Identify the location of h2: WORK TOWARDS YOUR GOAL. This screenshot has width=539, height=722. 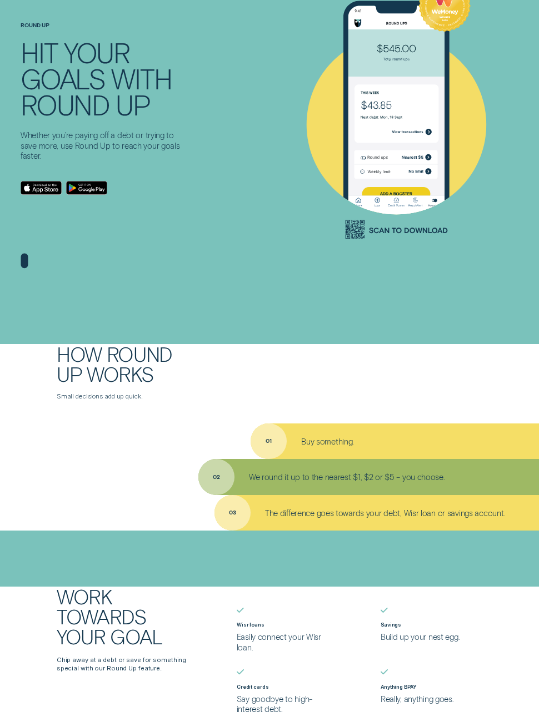
(118, 617).